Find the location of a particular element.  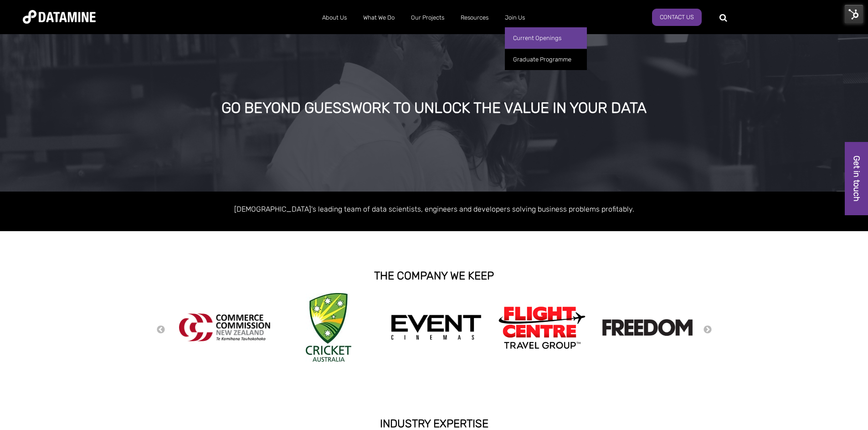

img: Datamine is located at coordinates (59, 17).